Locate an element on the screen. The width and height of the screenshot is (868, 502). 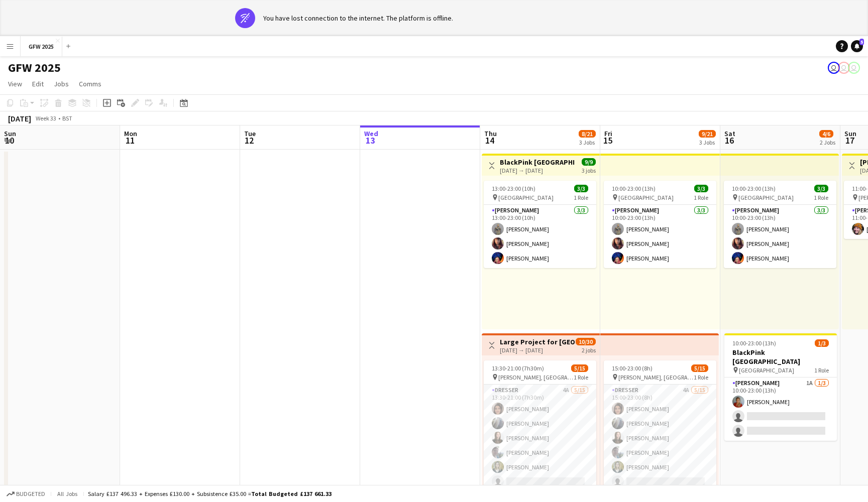
span: 9/21 is located at coordinates (707, 134).